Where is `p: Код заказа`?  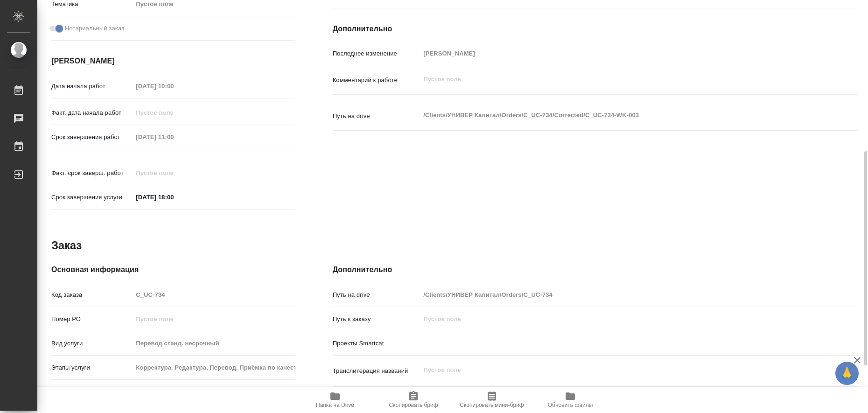 p: Код заказа is located at coordinates (92, 295).